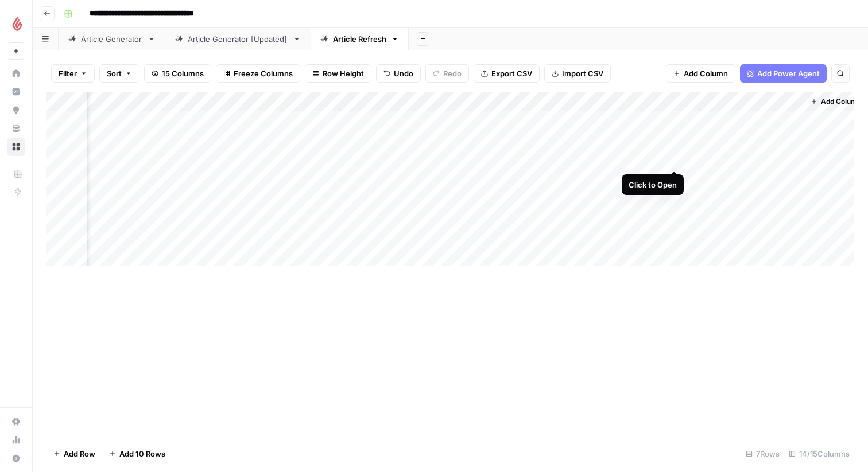  Describe the element at coordinates (237, 39) in the screenshot. I see `a: Article Generator [Updated]` at that location.